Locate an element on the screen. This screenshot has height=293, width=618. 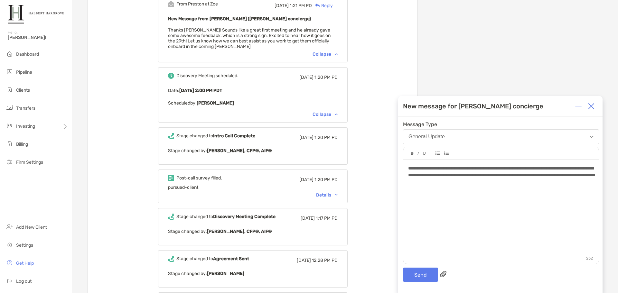
span: Get Help is located at coordinates (25, 263).